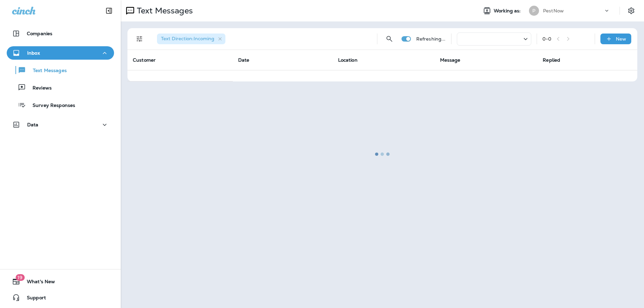 Image resolution: width=644 pixels, height=308 pixels. I want to click on p: Companies, so click(40, 33).